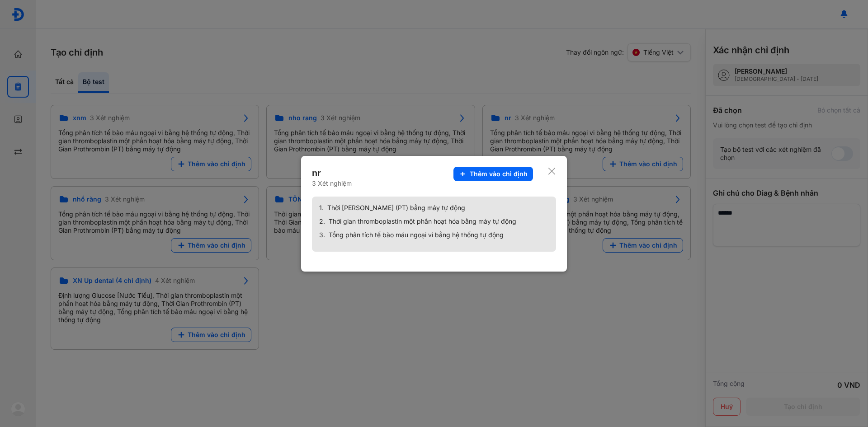  What do you see at coordinates (493, 174) in the screenshot?
I see `button: Thêm vào chỉ định` at bounding box center [493, 174].